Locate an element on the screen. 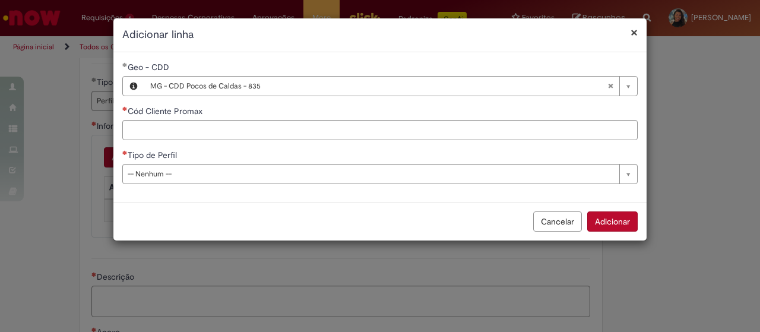  span: Obrigatório Preenchido is located at coordinates (125, 65).